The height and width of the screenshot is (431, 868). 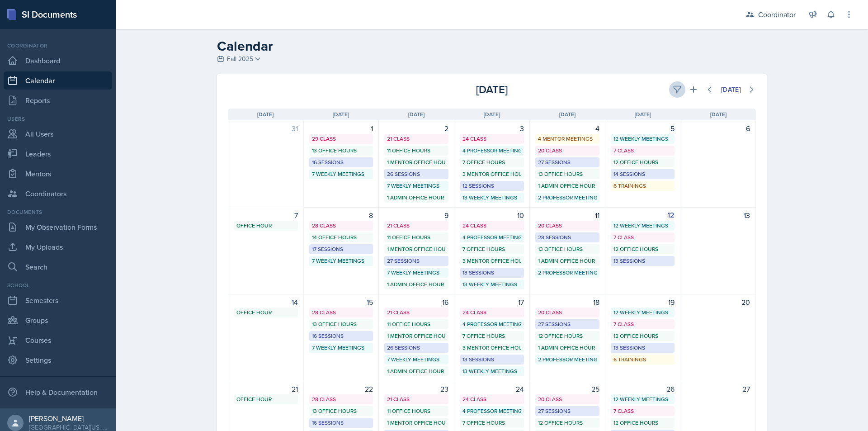 What do you see at coordinates (643, 389) in the screenshot?
I see `div: 26` at bounding box center [643, 389].